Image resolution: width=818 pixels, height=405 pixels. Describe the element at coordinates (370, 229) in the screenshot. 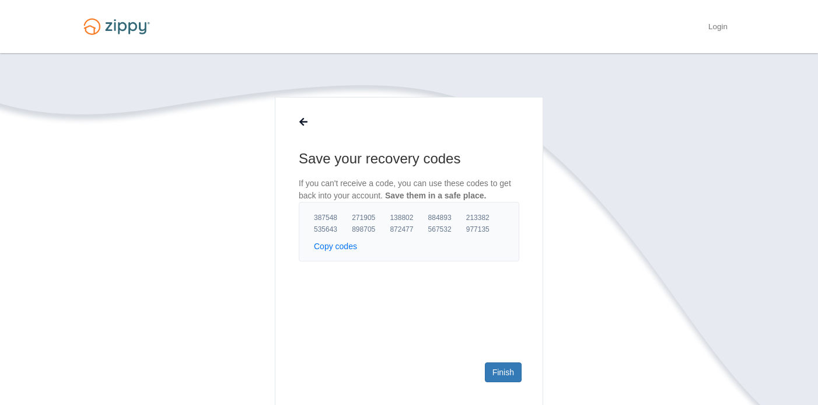

I see `span: 898705` at that location.